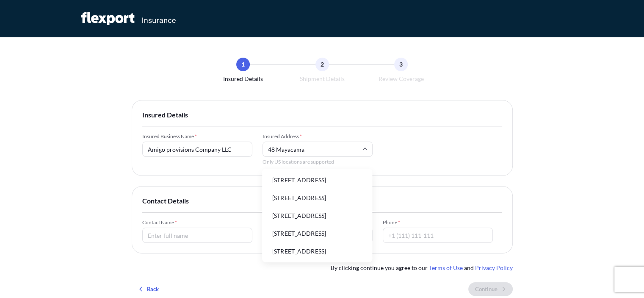  I want to click on p: Continue, so click(486, 289).